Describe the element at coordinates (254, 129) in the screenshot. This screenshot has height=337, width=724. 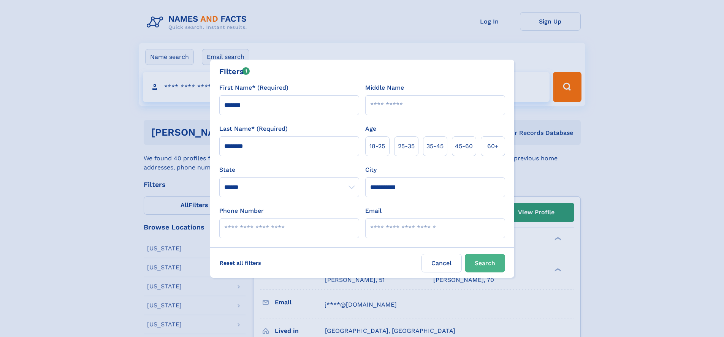
I see `label: Last Name* (Required)` at that location.